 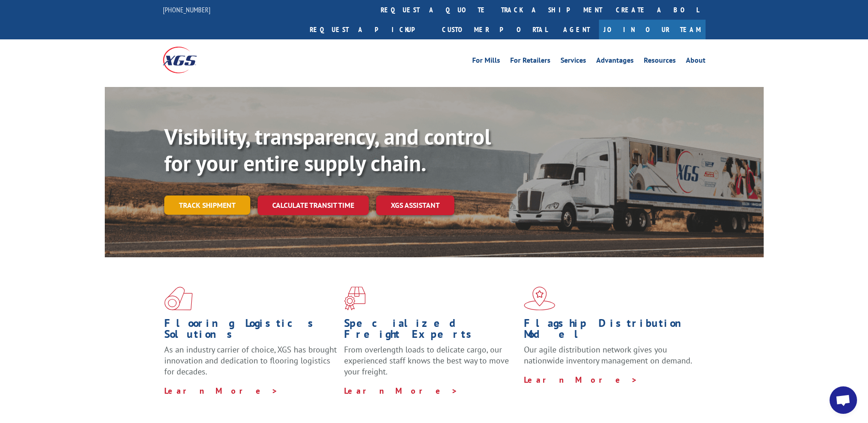 I want to click on a: Join Our Team, so click(x=652, y=29).